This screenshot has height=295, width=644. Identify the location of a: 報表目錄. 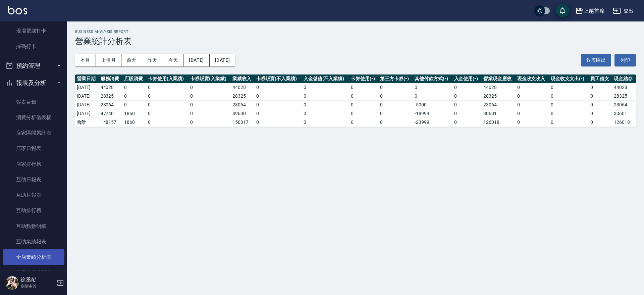
(33, 102).